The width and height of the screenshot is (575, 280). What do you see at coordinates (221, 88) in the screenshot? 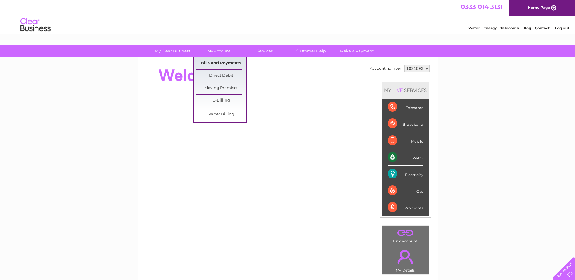
I see `a: Moving Premises` at bounding box center [221, 88].